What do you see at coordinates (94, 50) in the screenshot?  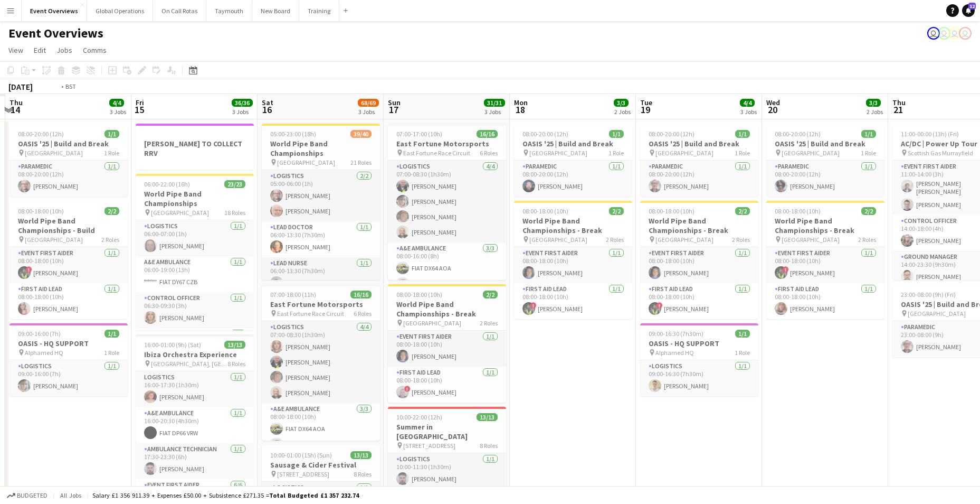 I see `span: Comms` at bounding box center [94, 50].